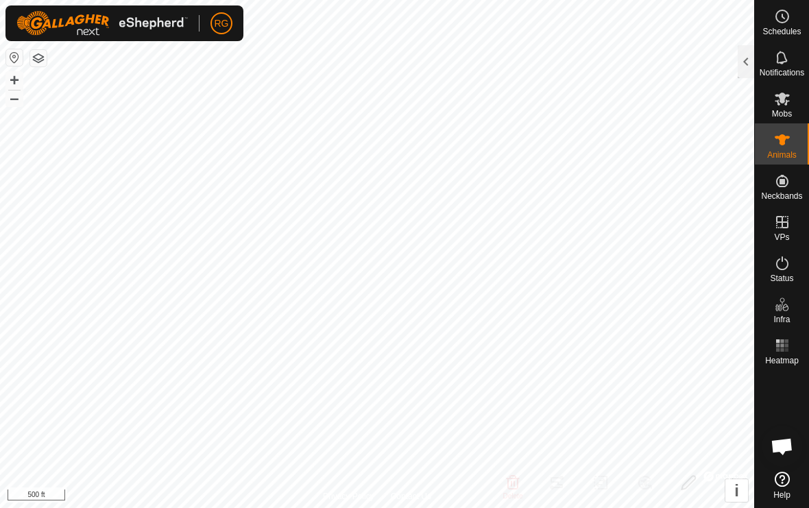 The width and height of the screenshot is (809, 508). What do you see at coordinates (14, 58) in the screenshot?
I see `button: Reset Map` at bounding box center [14, 58].